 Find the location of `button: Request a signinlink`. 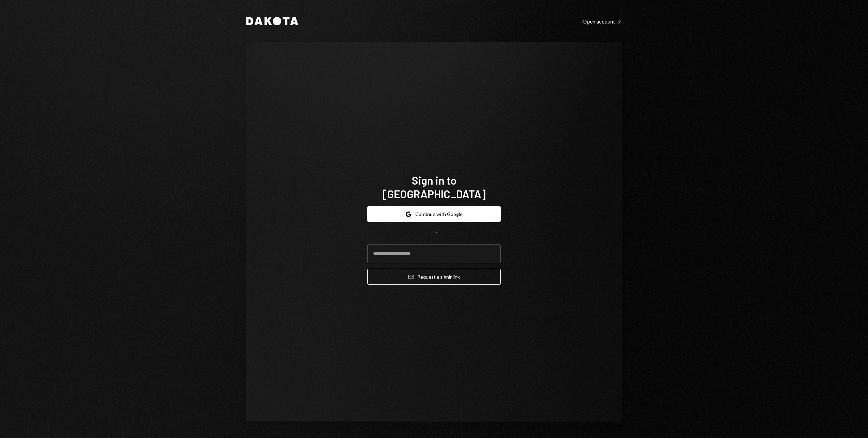

button: Request a signinlink is located at coordinates (434, 276).